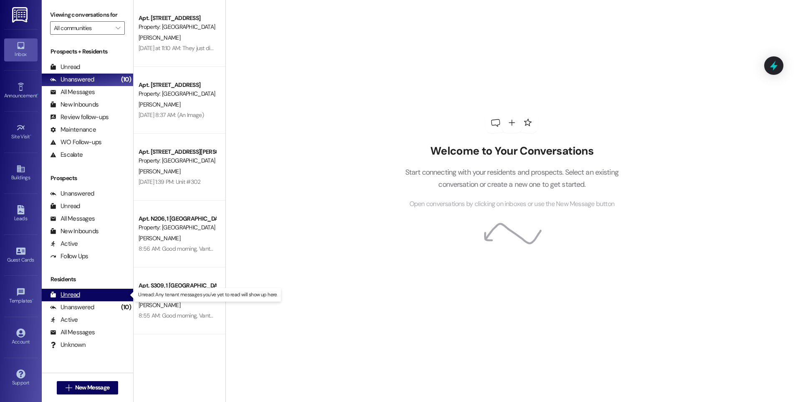 This screenshot has height=402, width=798. I want to click on div: Prospects, so click(87, 178).